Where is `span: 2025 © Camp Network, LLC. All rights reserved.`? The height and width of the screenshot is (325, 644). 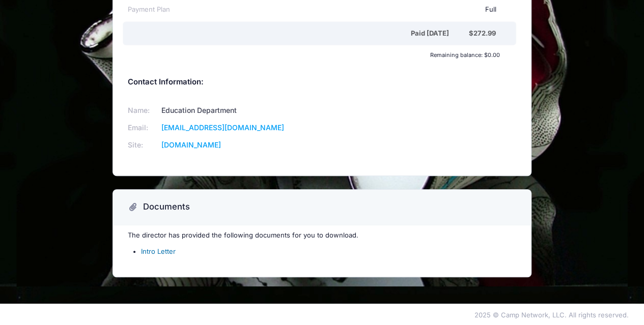 span: 2025 © Camp Network, LLC. All rights reserved. is located at coordinates (551, 315).